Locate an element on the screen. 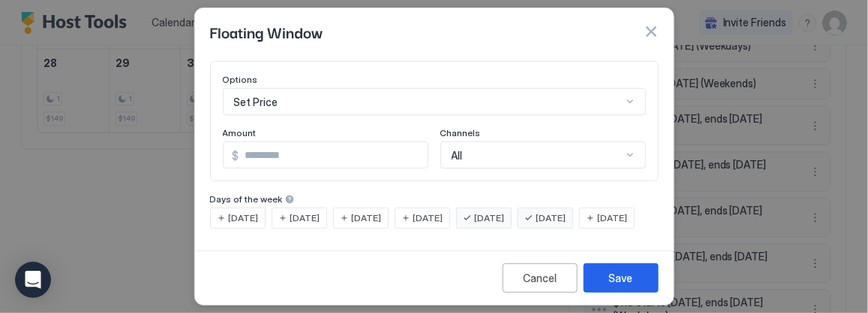 The height and width of the screenshot is (313, 868). span: Amount is located at coordinates (239, 133).